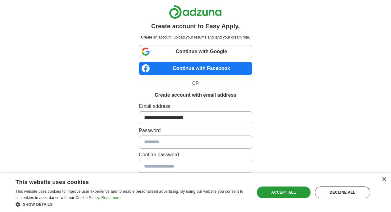 The image size is (391, 212). I want to click on div: Accept all, so click(284, 192).